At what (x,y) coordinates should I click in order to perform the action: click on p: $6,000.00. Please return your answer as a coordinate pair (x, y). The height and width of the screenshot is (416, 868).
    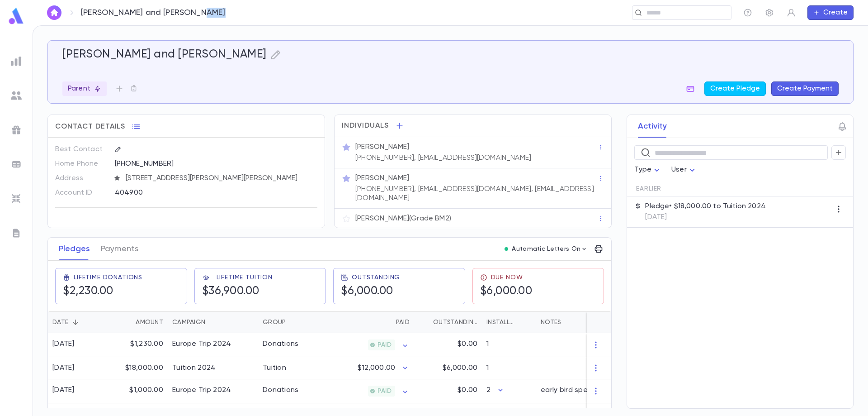
    Looking at the image, I should click on (460, 368).